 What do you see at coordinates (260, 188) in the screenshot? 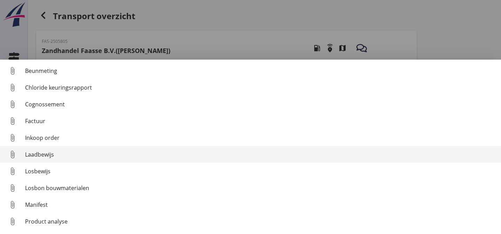
I see `div: Losbon bouwmaterialen` at bounding box center [260, 188].